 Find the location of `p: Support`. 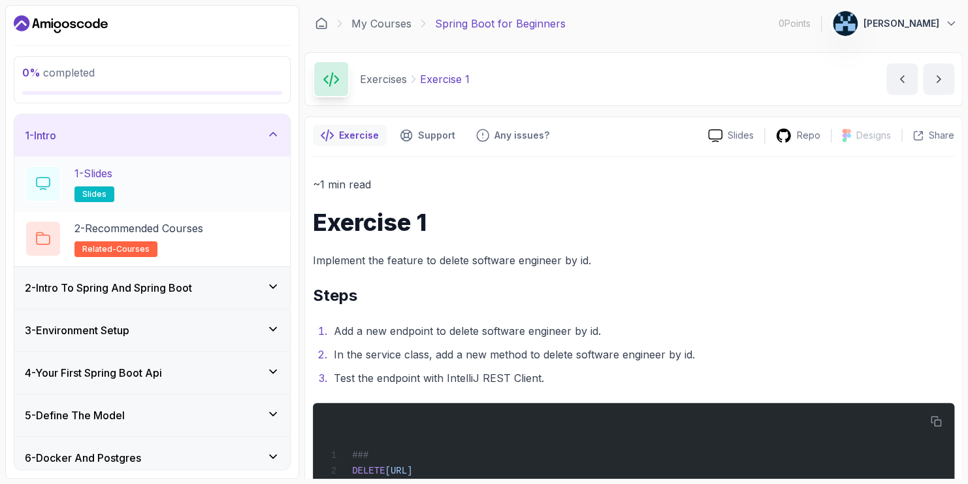

p: Support is located at coordinates (436, 135).